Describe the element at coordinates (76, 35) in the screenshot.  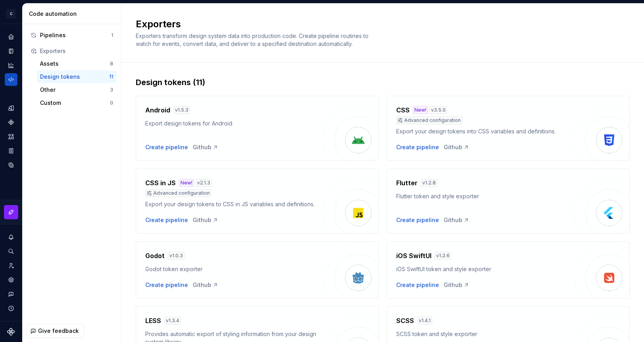
I see `div: Pipelines` at that location.